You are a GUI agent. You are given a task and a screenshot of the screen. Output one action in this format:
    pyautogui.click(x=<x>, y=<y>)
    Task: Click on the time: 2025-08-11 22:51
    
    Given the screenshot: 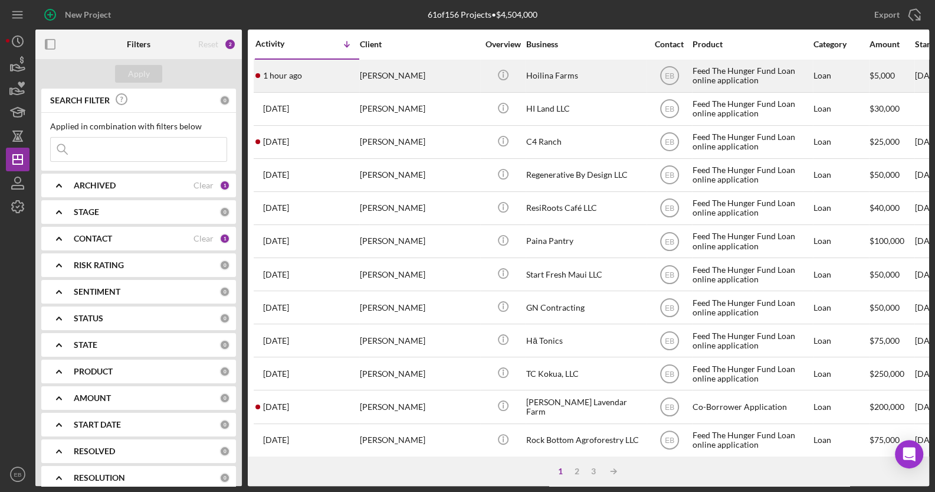 What is the action you would take?
    pyautogui.click(x=276, y=109)
    